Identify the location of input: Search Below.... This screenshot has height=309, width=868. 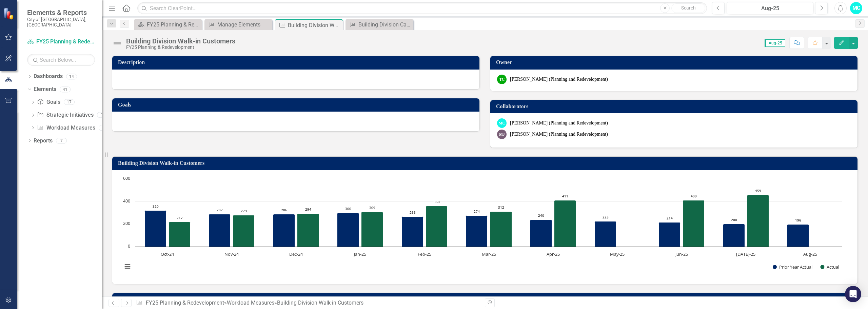
(61, 60).